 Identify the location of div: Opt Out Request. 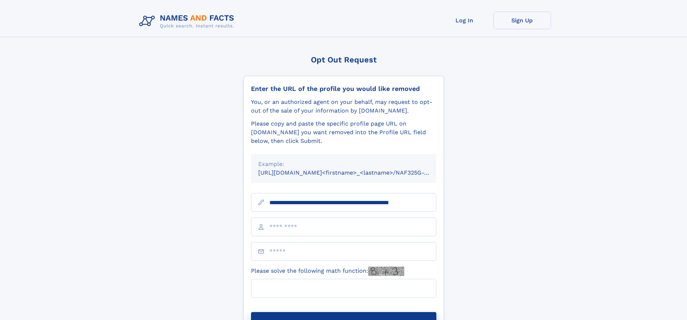
(344, 60).